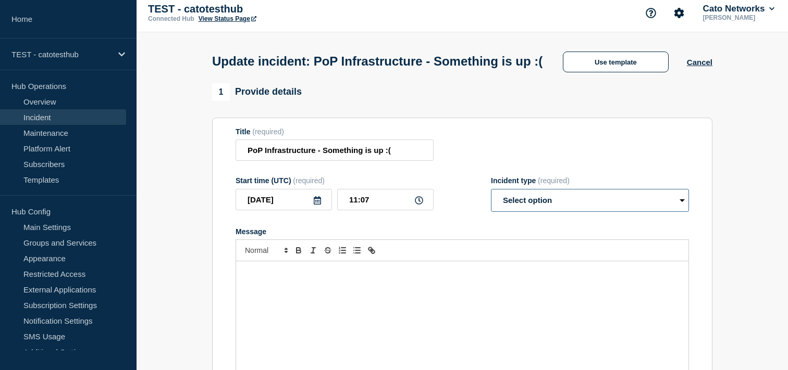  What do you see at coordinates (738, 9) in the screenshot?
I see `button: Cato Networks` at bounding box center [738, 9].